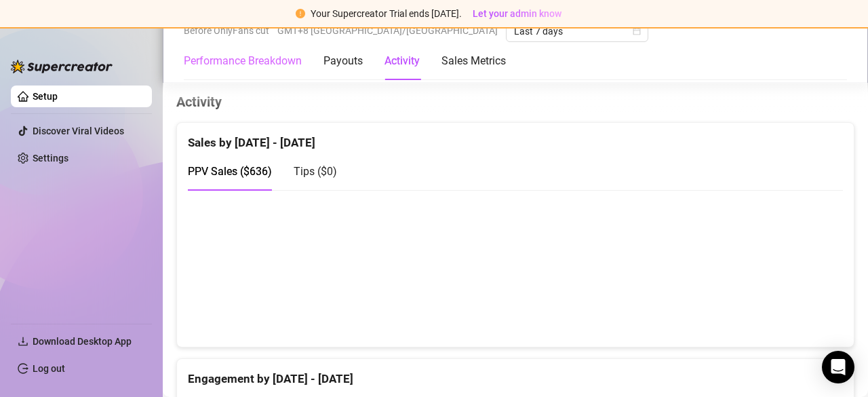 The image size is (868, 397). I want to click on a: Discover Viral Videos, so click(78, 131).